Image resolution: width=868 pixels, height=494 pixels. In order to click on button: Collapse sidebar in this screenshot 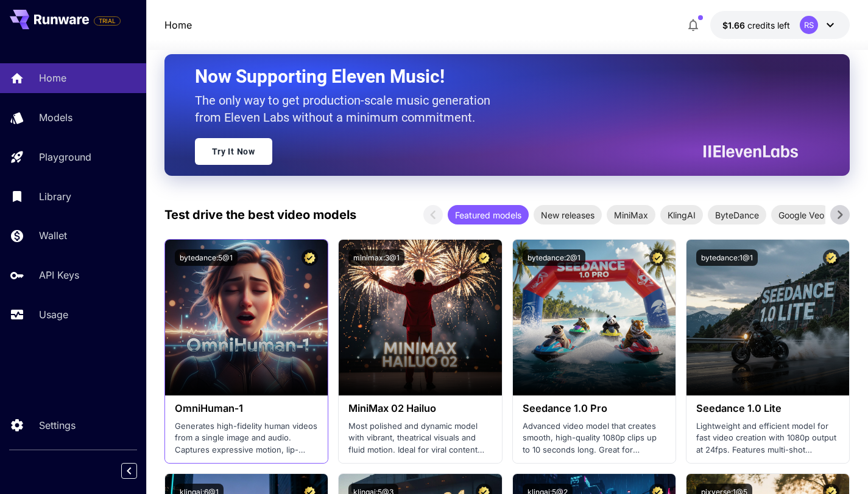, I will do `click(129, 471)`.